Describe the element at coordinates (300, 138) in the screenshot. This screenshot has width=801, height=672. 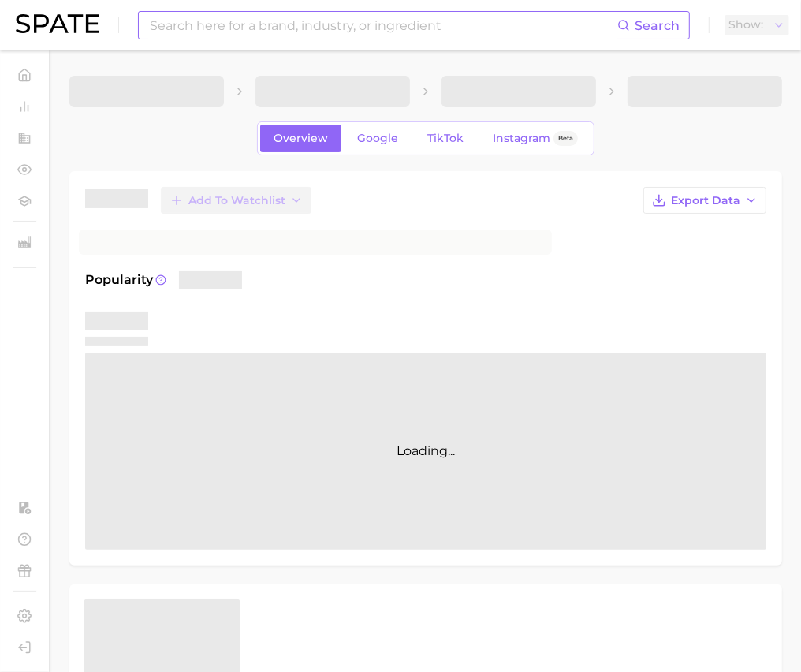
I see `span: Overview` at that location.